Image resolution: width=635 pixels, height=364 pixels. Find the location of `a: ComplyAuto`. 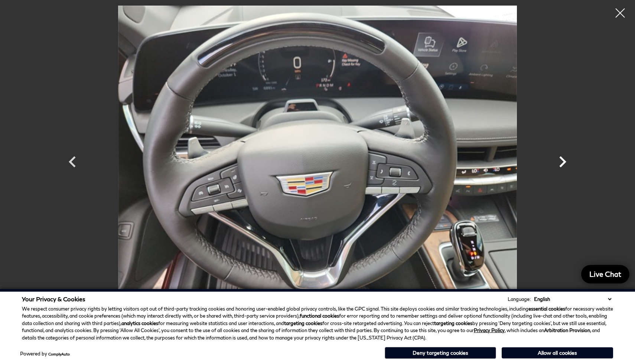

a: ComplyAuto is located at coordinates (59, 354).